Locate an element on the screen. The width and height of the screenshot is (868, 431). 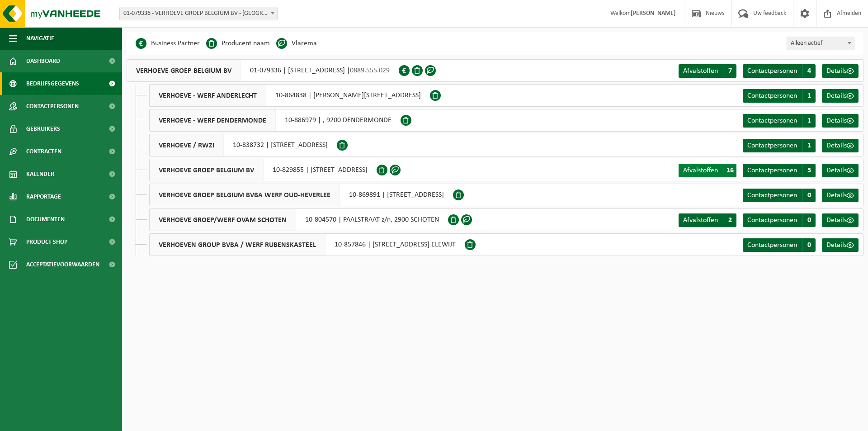
span: VERHOEVE GROEP/WERF OVAM SCHOTEN is located at coordinates (223, 220).